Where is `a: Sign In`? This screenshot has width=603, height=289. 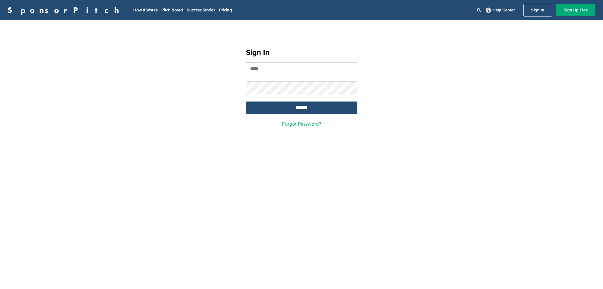
a: Sign In is located at coordinates (538, 10).